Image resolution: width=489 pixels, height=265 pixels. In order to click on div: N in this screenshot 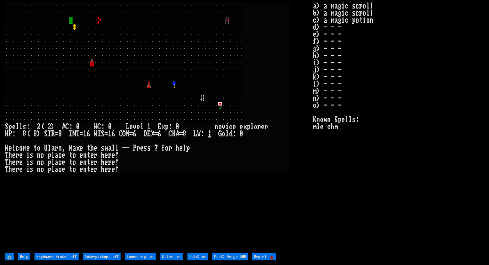, I will do `click(128, 134)`.